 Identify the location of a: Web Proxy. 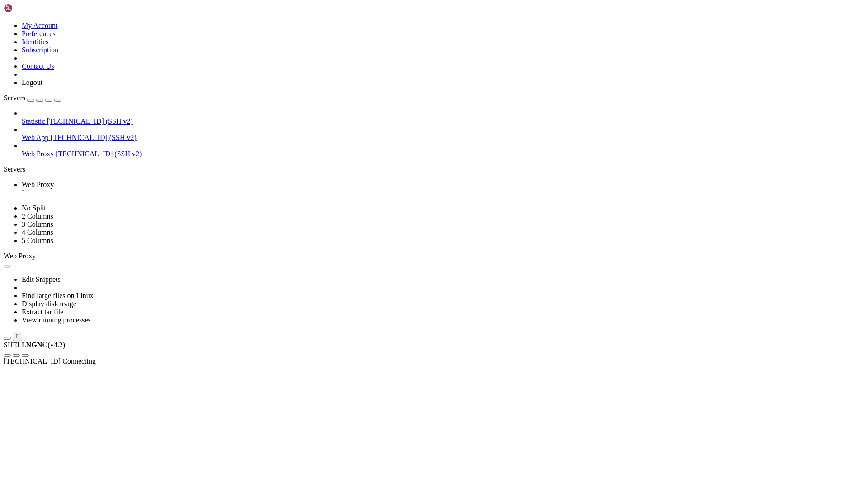
(443, 189).